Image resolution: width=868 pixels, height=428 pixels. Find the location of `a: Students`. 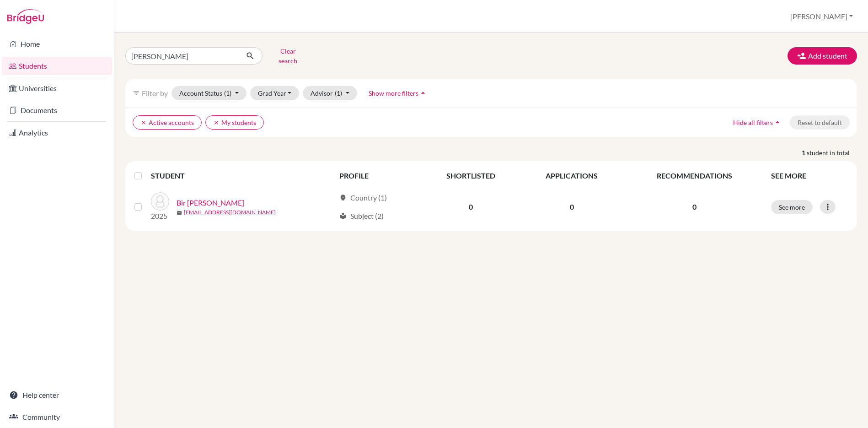

a: Students is located at coordinates (57, 66).